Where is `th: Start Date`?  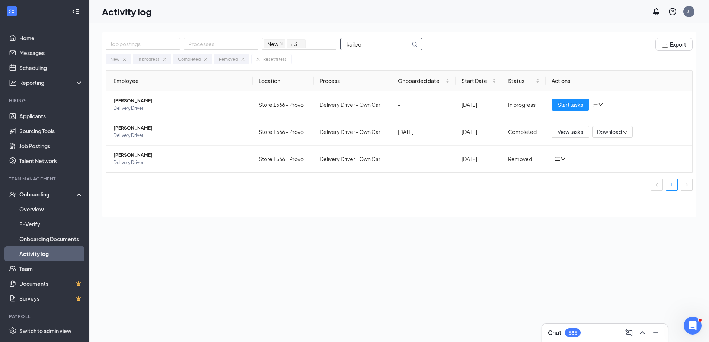 th: Start Date is located at coordinates (478, 81).